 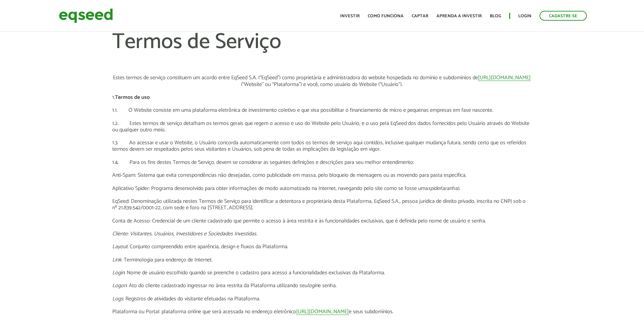 I want to click on h1: Termos de Serviço, so click(x=322, y=52).